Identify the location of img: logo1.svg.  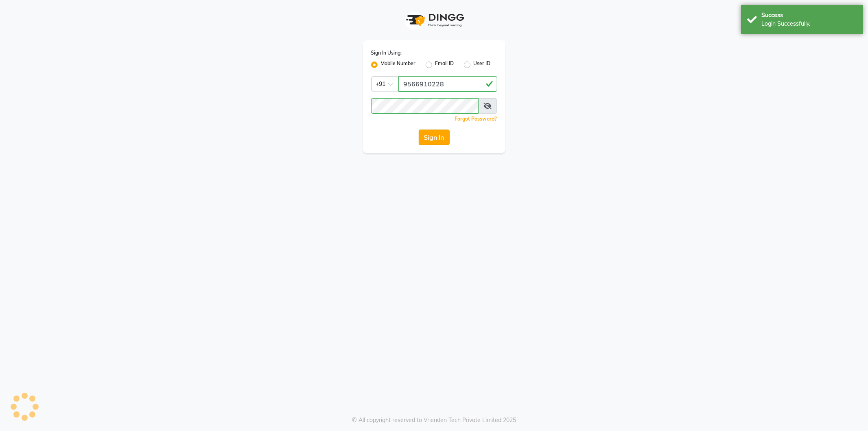
(434, 20).